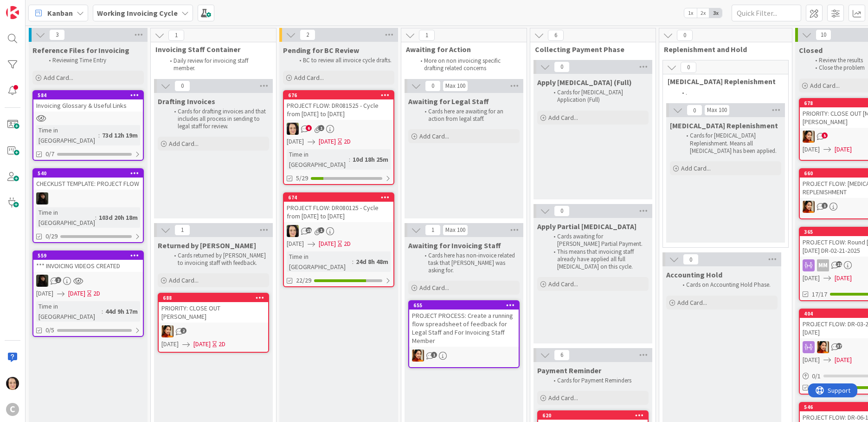 The image size is (868, 422). Describe the element at coordinates (207, 245) in the screenshot. I see `span: Returned by Breanna` at that location.